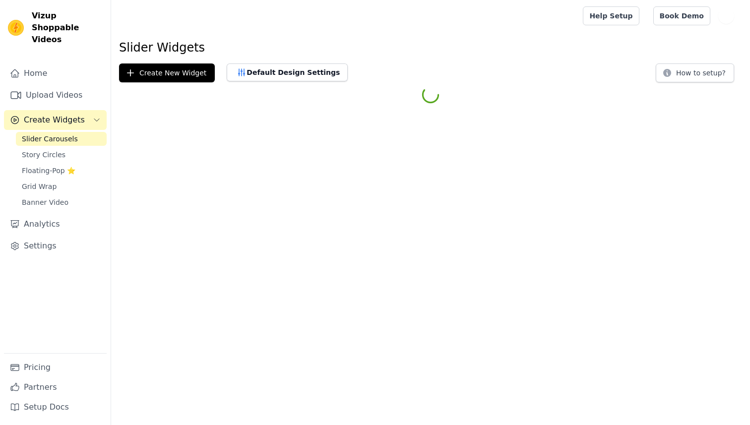 The height and width of the screenshot is (425, 750). I want to click on a: Partners, so click(55, 387).